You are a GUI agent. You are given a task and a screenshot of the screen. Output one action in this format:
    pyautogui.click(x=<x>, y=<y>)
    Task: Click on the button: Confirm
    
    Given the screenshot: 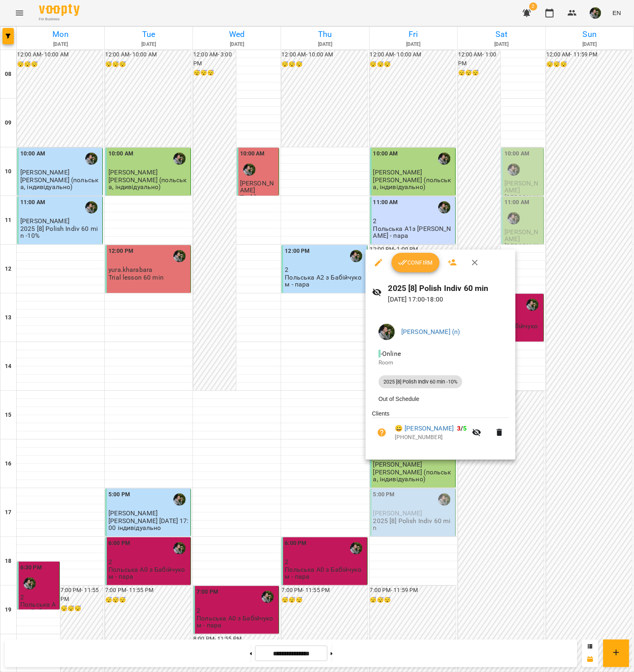 What is the action you would take?
    pyautogui.click(x=416, y=263)
    